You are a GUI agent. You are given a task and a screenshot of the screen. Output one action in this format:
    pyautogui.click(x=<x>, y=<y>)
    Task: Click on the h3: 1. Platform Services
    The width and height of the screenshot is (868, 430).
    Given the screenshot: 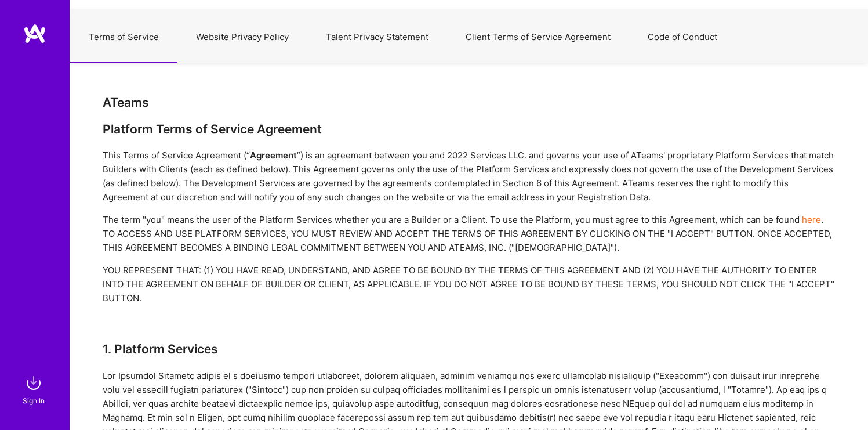 What is the action you would take?
    pyautogui.click(x=469, y=348)
    